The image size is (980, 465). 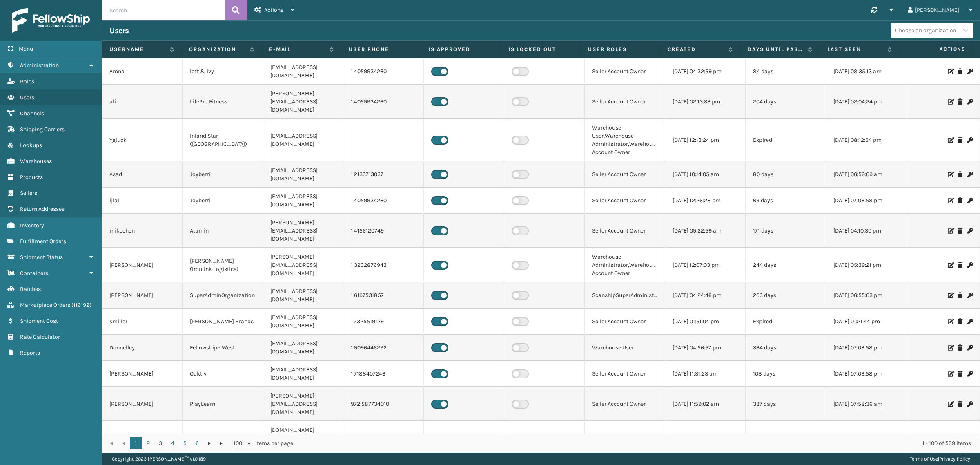 I want to click on td: 108 days, so click(x=785, y=374).